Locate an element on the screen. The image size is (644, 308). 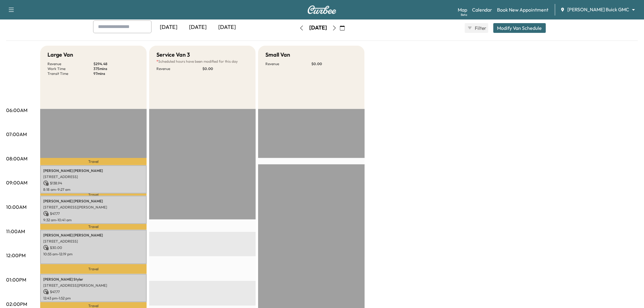
p: 01:00PM is located at coordinates (16, 280).